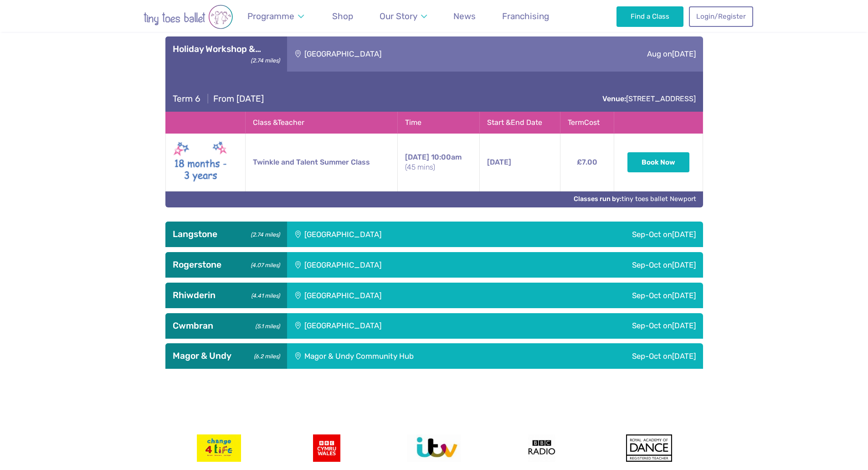 The height and width of the screenshot is (470, 868). Describe the element at coordinates (418, 356) in the screenshot. I see `div: Magor & Undy Community Hub` at that location.